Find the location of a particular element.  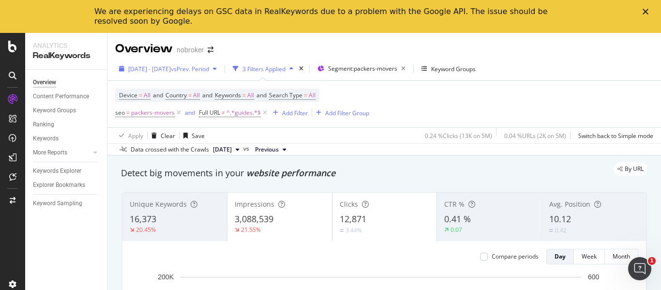

span: Full URL is located at coordinates (210, 112).